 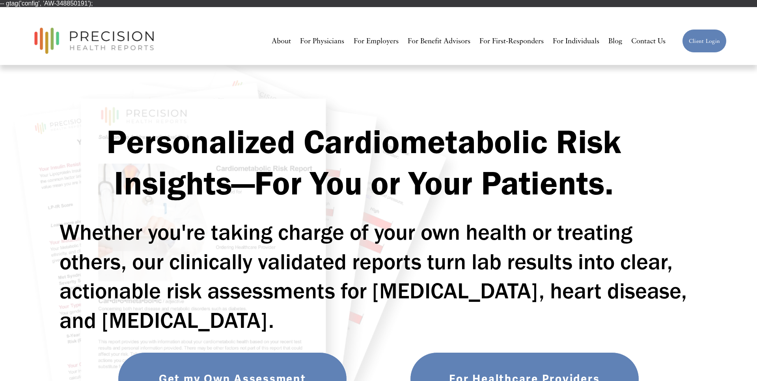 What do you see at coordinates (322, 41) in the screenshot?
I see `a: For Physicians` at bounding box center [322, 41].